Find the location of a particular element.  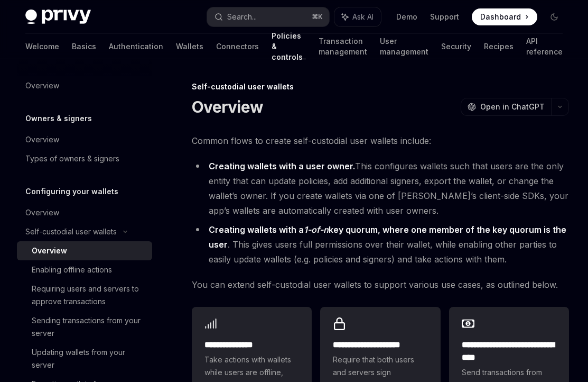

span: You can extend self-custodial user wallets to support various use cases, as outlined below. is located at coordinates (381, 285).